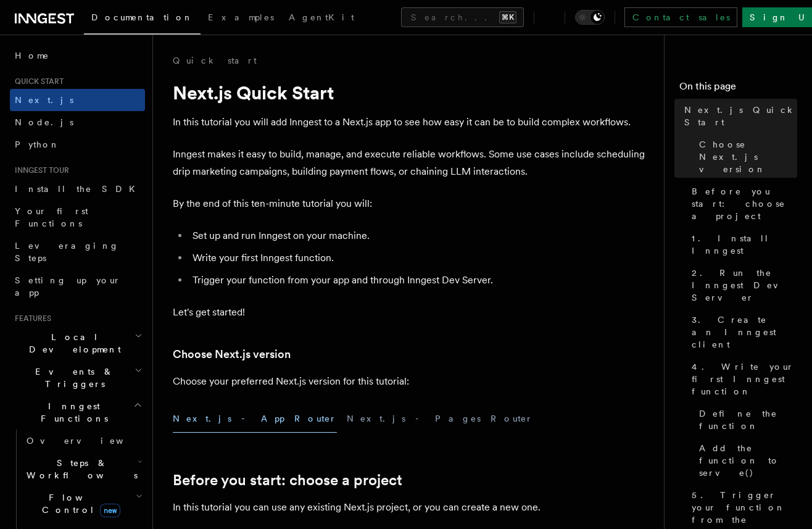  What do you see at coordinates (741, 116) in the screenshot?
I see `span: Next.js Quick Start` at bounding box center [741, 116].